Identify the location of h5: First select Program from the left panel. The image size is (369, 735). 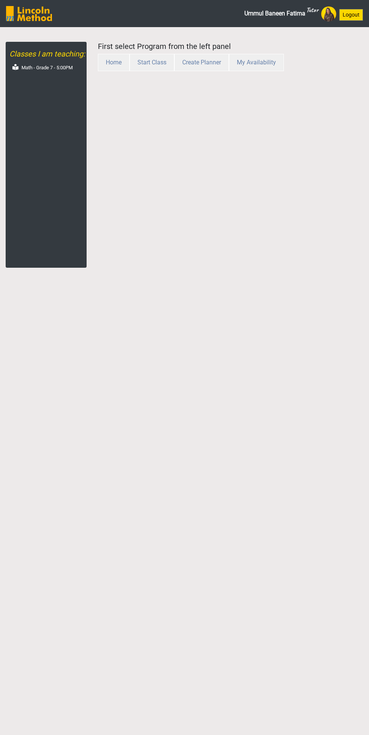
(230, 46).